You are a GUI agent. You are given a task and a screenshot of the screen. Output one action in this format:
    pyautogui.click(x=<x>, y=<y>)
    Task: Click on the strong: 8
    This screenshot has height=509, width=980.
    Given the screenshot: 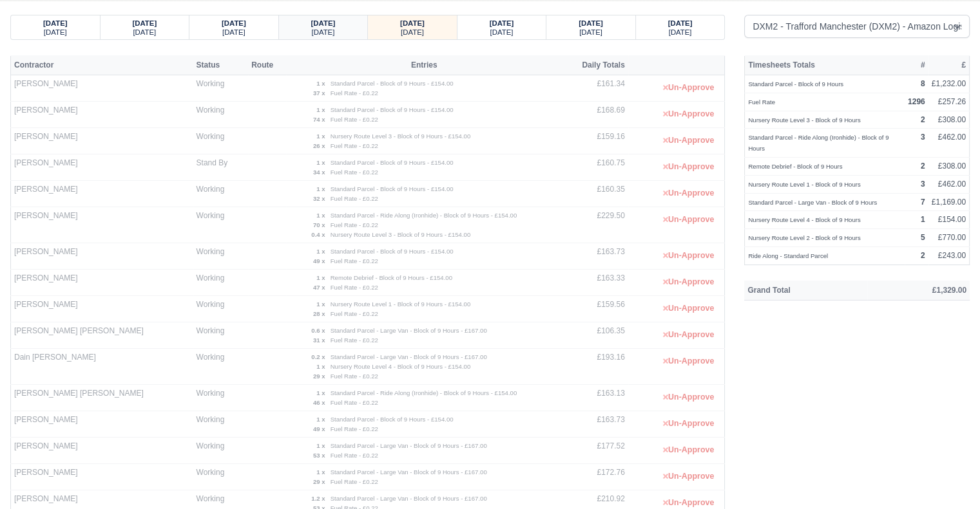 What is the action you would take?
    pyautogui.click(x=923, y=84)
    